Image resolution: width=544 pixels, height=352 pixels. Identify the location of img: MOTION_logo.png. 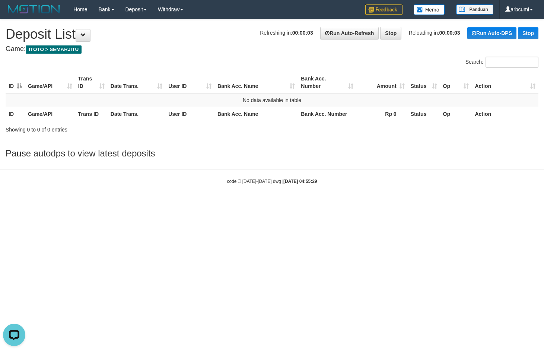
(34, 9).